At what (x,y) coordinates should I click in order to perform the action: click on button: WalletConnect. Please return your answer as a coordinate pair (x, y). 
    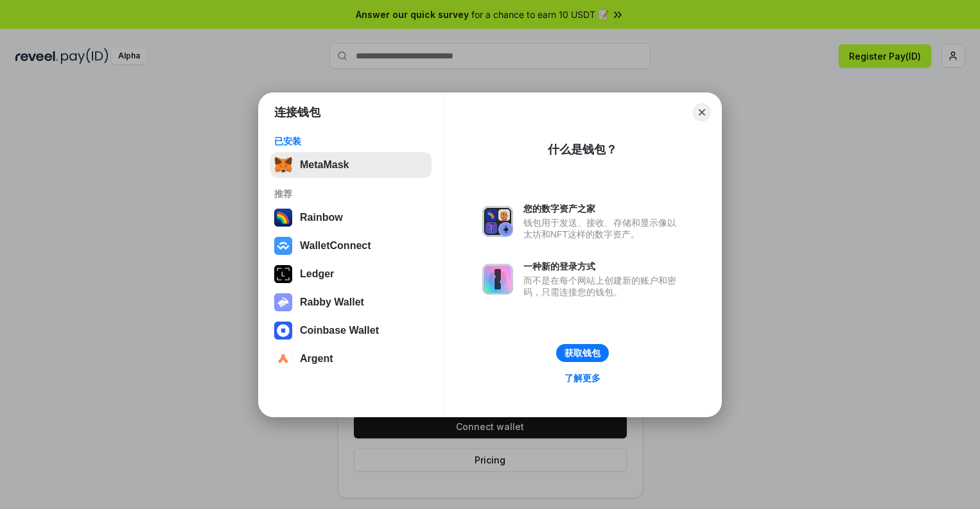
    Looking at the image, I should click on (351, 246).